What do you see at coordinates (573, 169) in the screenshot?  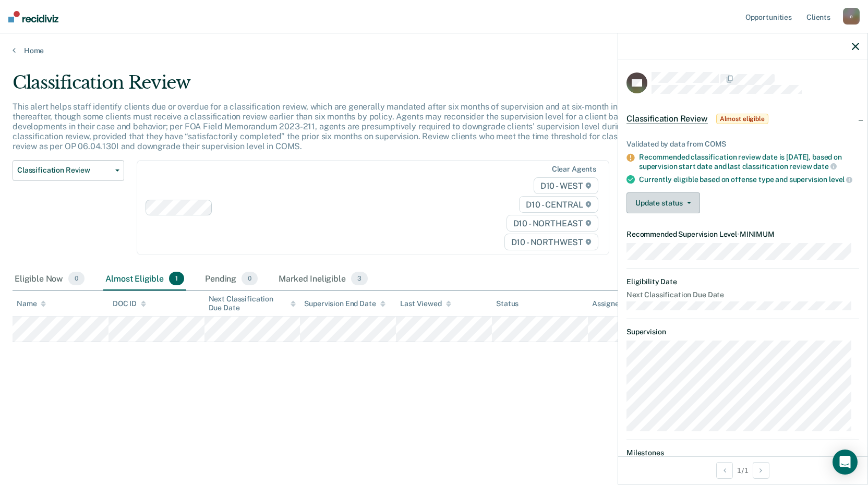 I see `div: Clear agents` at bounding box center [573, 169].